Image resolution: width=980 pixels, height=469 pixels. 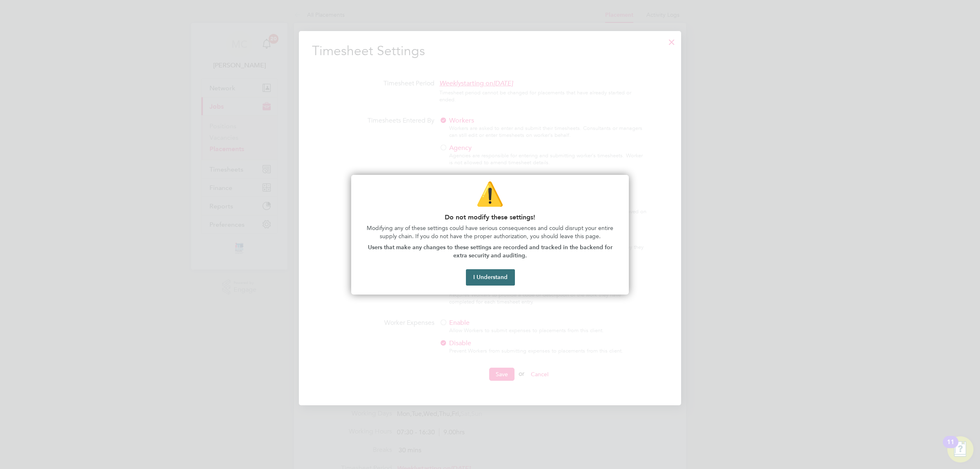 I want to click on button: I Understand, so click(x=490, y=277).